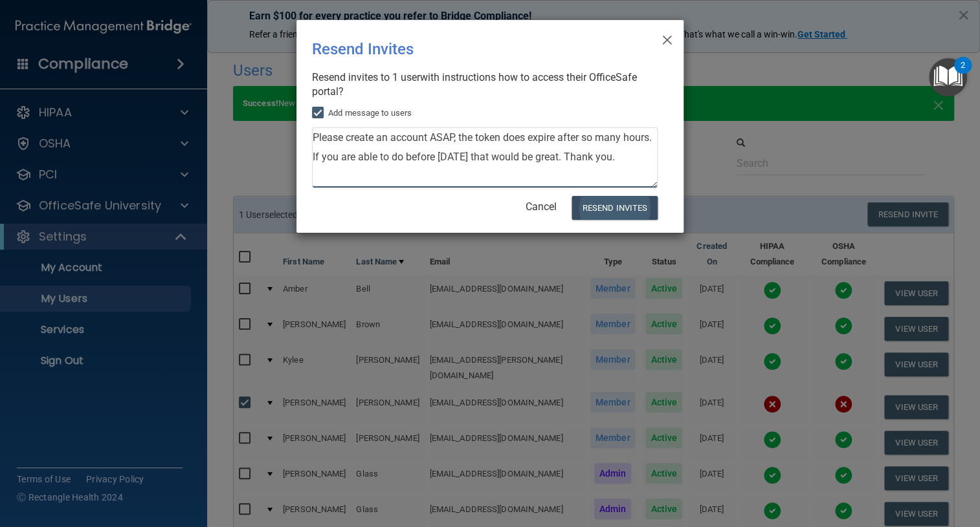 The height and width of the screenshot is (527, 980). Describe the element at coordinates (464, 49) in the screenshot. I see `div: Resend Invites` at that location.